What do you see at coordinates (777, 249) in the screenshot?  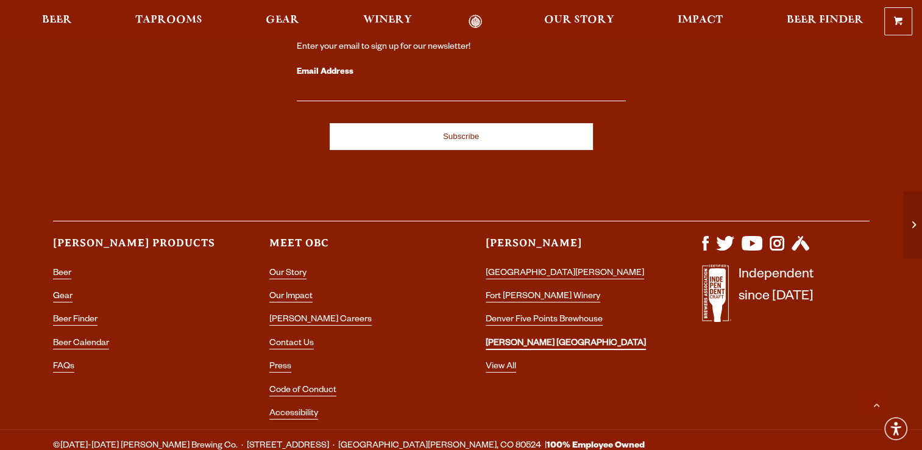 I see `a: Visit us on Instagram` at bounding box center [777, 249].